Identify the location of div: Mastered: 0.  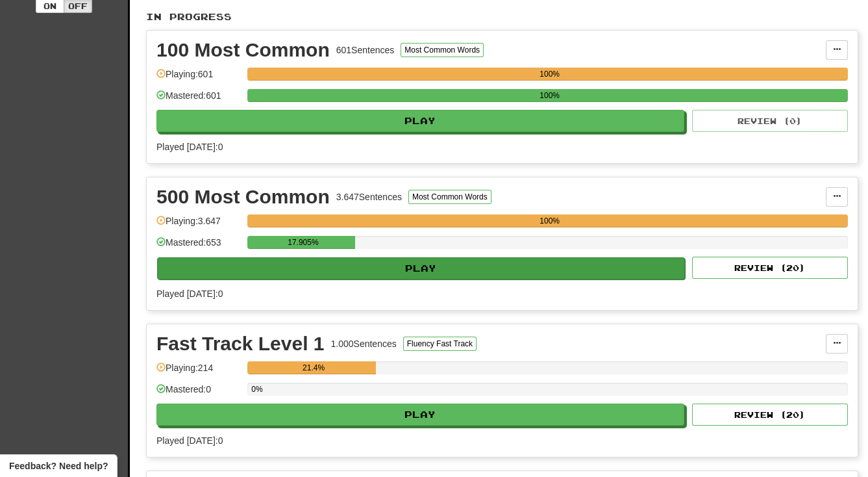
(198, 393).